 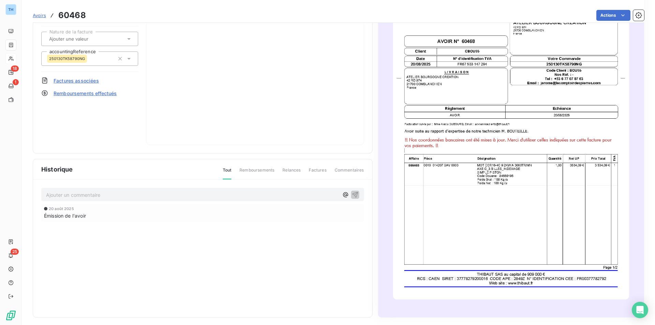 I want to click on span: Factures associées, so click(x=76, y=80).